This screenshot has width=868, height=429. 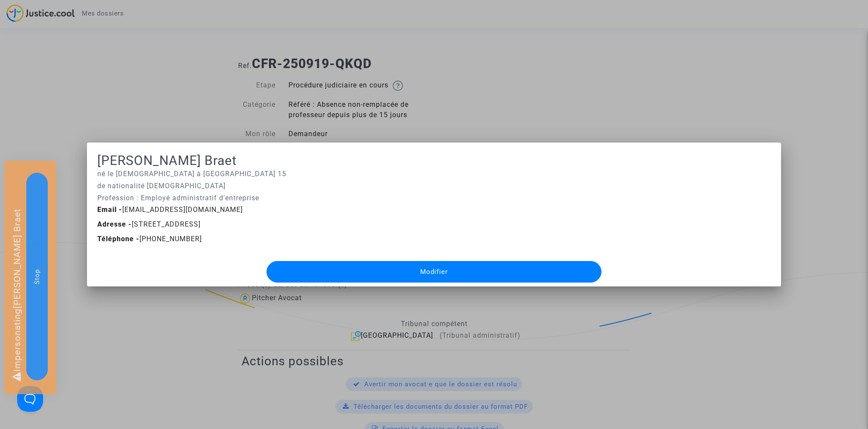 What do you see at coordinates (37, 276) in the screenshot?
I see `span: Stop` at bounding box center [37, 276].